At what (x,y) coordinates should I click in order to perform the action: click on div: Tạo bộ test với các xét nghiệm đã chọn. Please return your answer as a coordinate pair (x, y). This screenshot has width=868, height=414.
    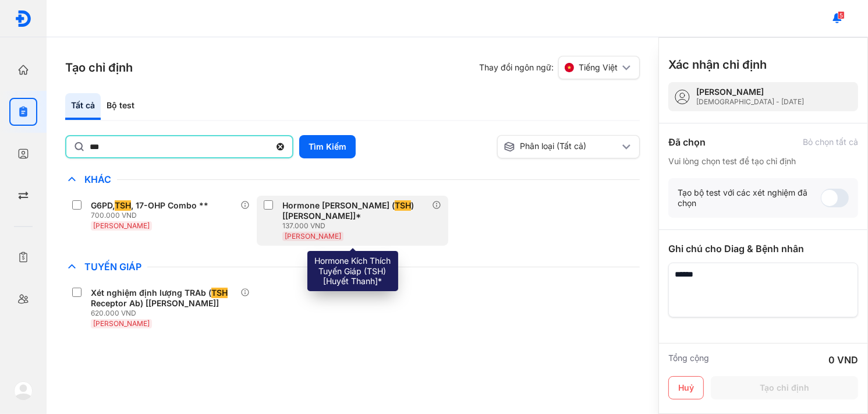
    Looking at the image, I should click on (749, 198).